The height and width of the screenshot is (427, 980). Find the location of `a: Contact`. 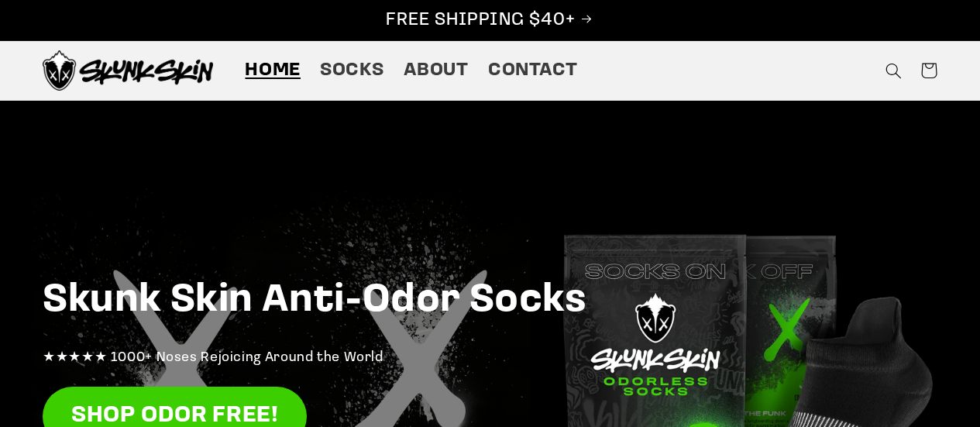

a: Contact is located at coordinates (532, 71).